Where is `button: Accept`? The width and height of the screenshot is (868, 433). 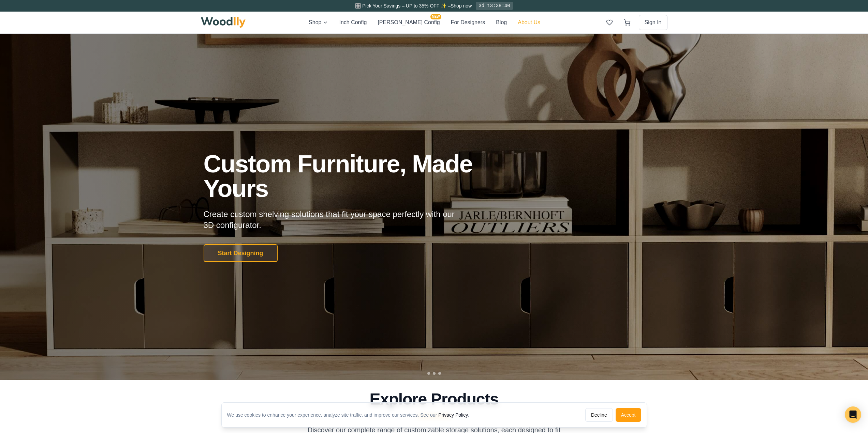
button: Accept is located at coordinates (628, 415).